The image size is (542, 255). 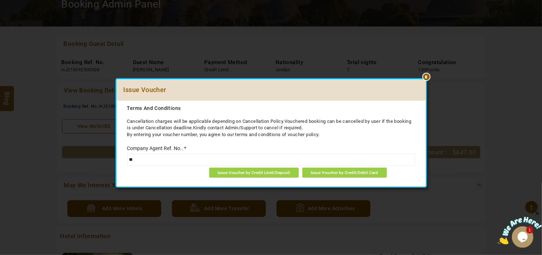 I want to click on li: Cancellation charges will be applicable depending on Cancellation Policy.Vouchered booking can be..., so click(x=271, y=125).